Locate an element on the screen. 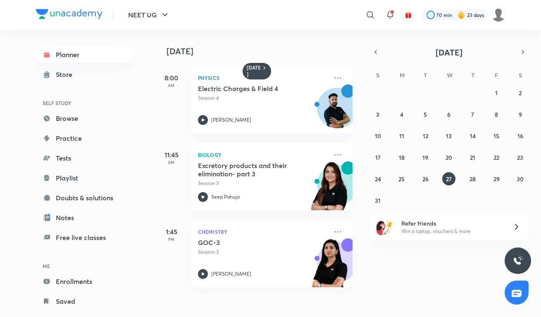 The image size is (541, 317). abbr: August 22, 2025 is located at coordinates (496, 157).